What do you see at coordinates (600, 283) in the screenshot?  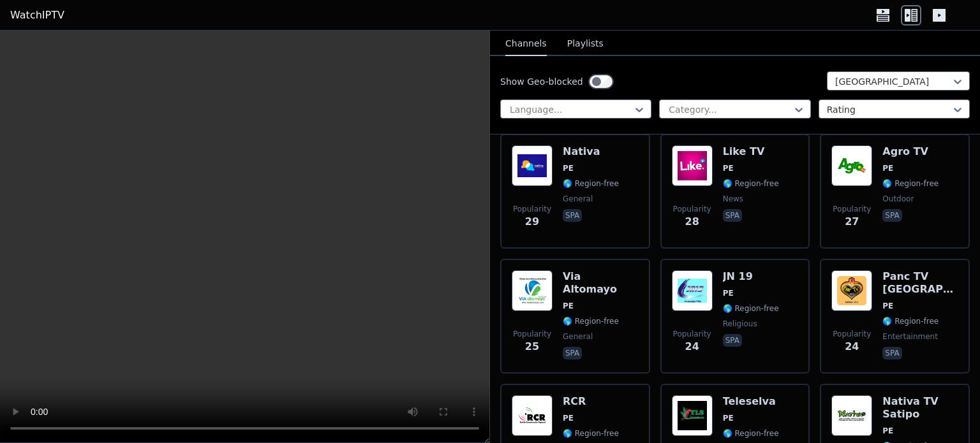 I see `h6: Via Altomayo` at bounding box center [600, 283].